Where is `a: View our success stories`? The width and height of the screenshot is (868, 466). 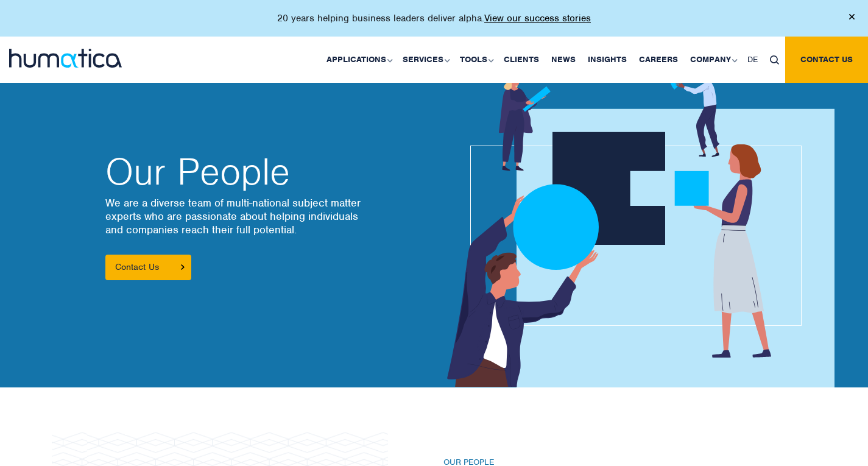 a: View our success stories is located at coordinates (538, 18).